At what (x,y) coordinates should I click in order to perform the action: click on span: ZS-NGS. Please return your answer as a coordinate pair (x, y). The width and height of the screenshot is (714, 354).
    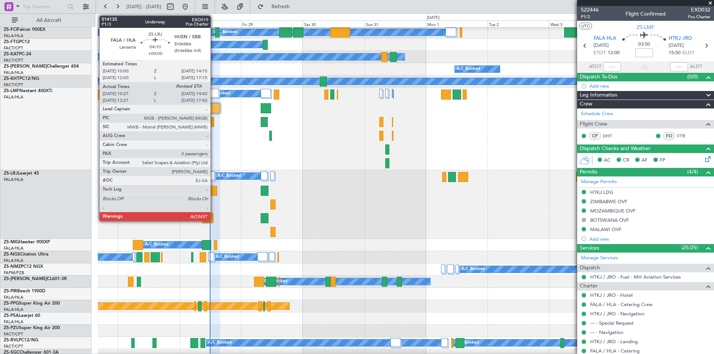
    Looking at the image, I should click on (12, 255).